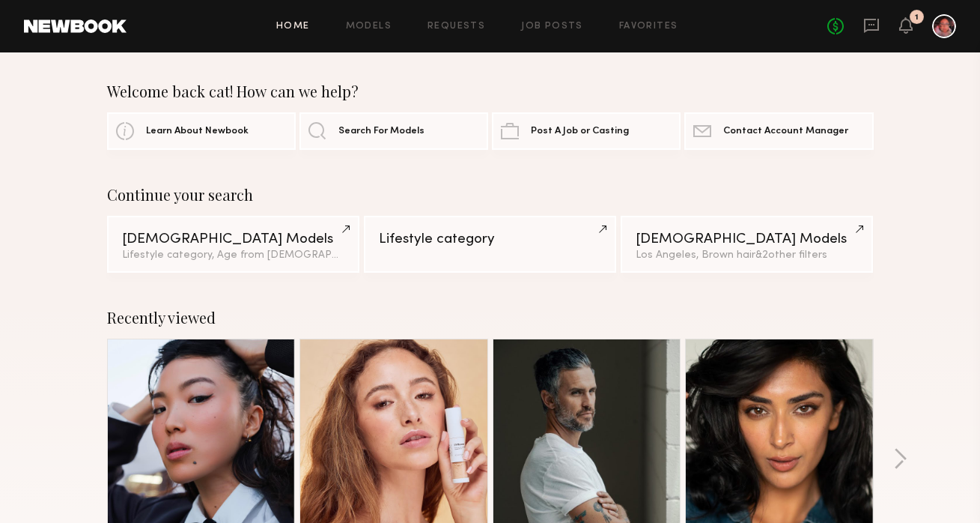 Image resolution: width=980 pixels, height=523 pixels. What do you see at coordinates (490, 92) in the screenshot?
I see `div: Welcome back cat! How can we help?` at bounding box center [490, 92].